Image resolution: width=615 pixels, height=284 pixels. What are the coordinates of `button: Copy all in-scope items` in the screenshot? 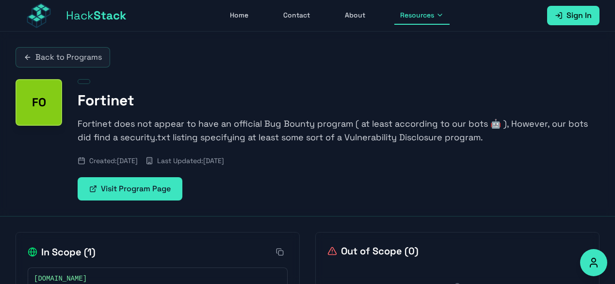 It's located at (280, 252).